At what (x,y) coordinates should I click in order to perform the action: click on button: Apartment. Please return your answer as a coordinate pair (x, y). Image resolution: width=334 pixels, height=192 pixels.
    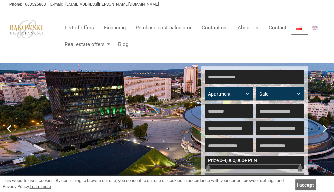
    Looking at the image, I should click on (229, 93).